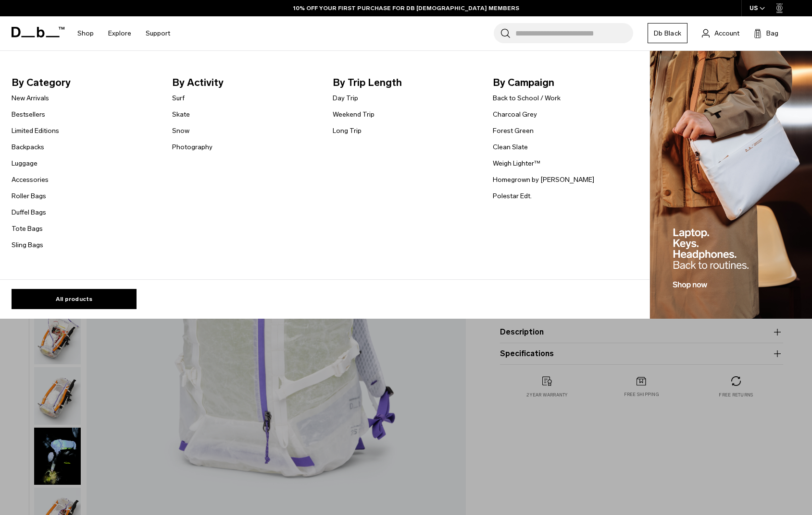 The width and height of the screenshot is (812, 515). What do you see at coordinates (178, 98) in the screenshot?
I see `a: Surf` at bounding box center [178, 98].